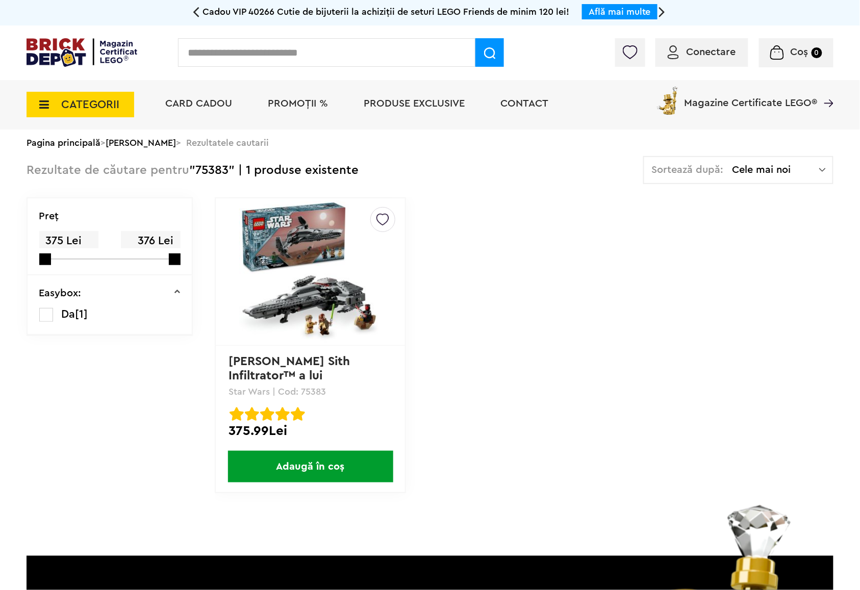 This screenshot has width=860, height=590. Describe the element at coordinates (825, 90) in the screenshot. I see `a: Magazine Certificate LEGO®` at that location.